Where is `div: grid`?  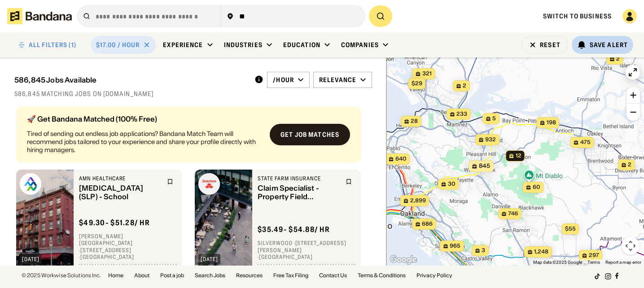
div: grid is located at coordinates (193, 184).